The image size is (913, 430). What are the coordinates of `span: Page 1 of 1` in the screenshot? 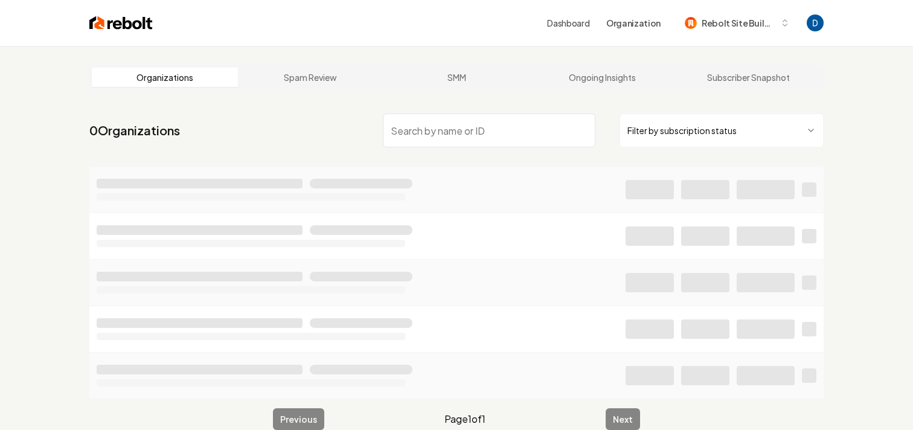 It's located at (465, 419).